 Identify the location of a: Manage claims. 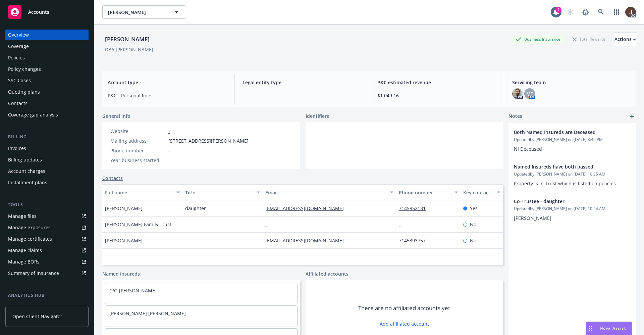
(47, 251).